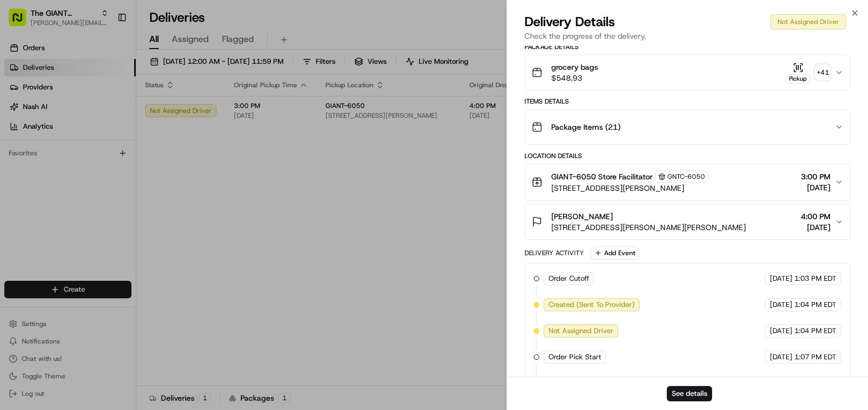  Describe the element at coordinates (798, 78) in the screenshot. I see `div: Pickup` at that location.